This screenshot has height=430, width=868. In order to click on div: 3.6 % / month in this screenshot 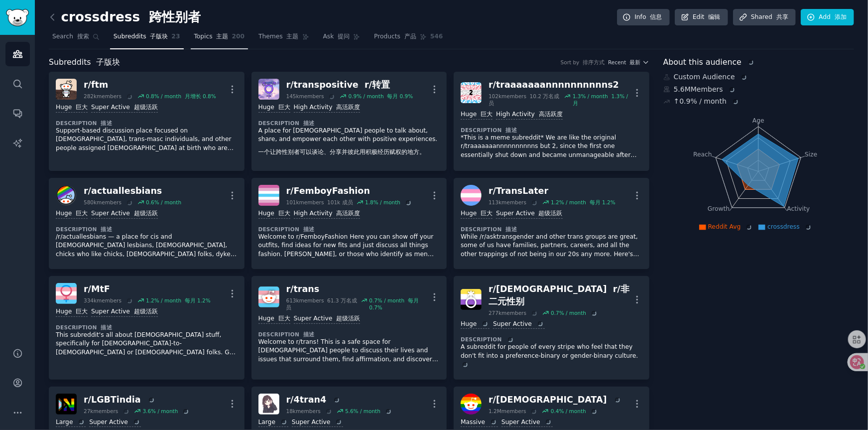, I will do `click(166, 411)`.